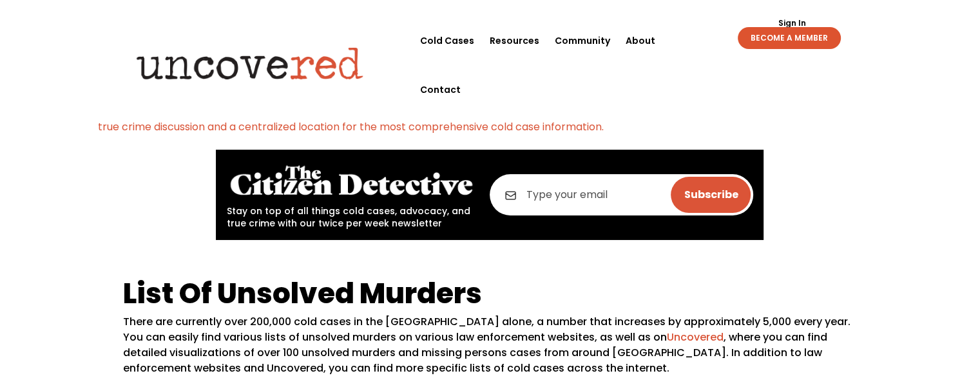  What do you see at coordinates (440, 90) in the screenshot?
I see `a: Contact` at bounding box center [440, 90].